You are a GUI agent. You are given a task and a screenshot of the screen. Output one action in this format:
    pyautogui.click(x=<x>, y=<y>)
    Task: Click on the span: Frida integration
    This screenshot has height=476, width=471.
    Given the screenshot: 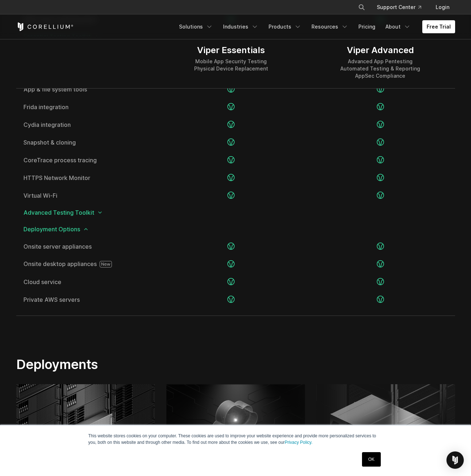 What is the action you would take?
    pyautogui.click(x=86, y=107)
    